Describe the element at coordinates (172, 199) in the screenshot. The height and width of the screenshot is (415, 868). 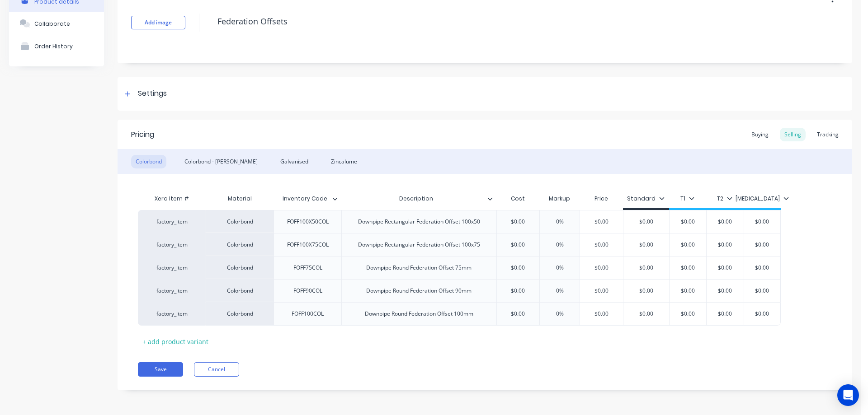
I see `div: Xero Item #` at that location.